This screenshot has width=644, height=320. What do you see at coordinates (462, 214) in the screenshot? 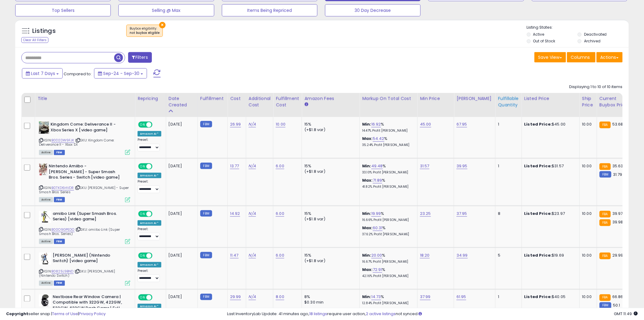
I see `a: 37.95` at bounding box center [462, 214].